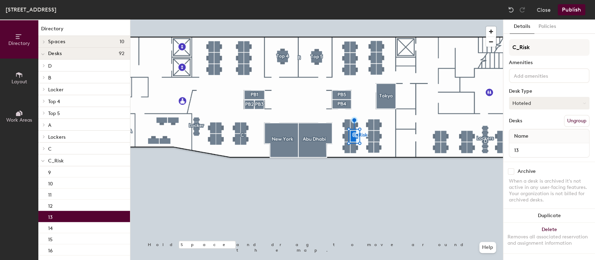  I want to click on input: Add amenities, so click(544, 75).